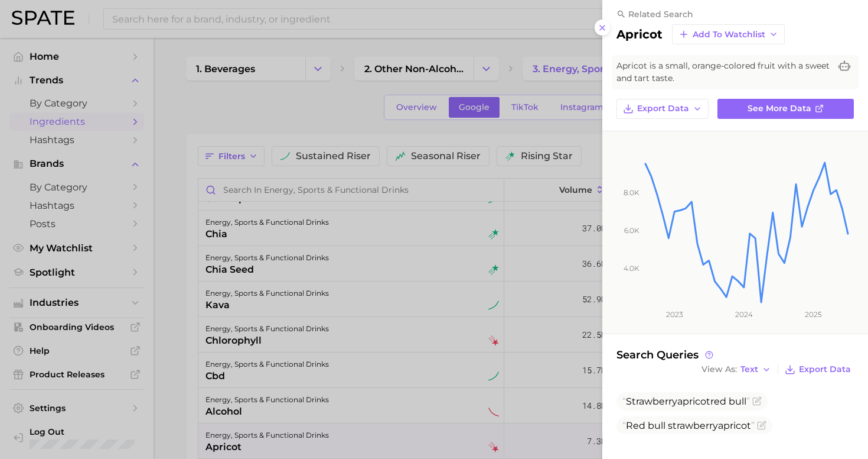  I want to click on span: Red bull strawberry, so click(688, 425).